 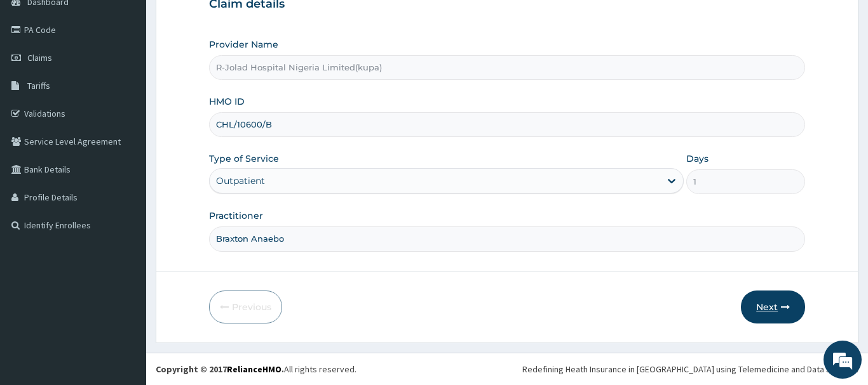 I want to click on label: Type of Service, so click(x=244, y=159).